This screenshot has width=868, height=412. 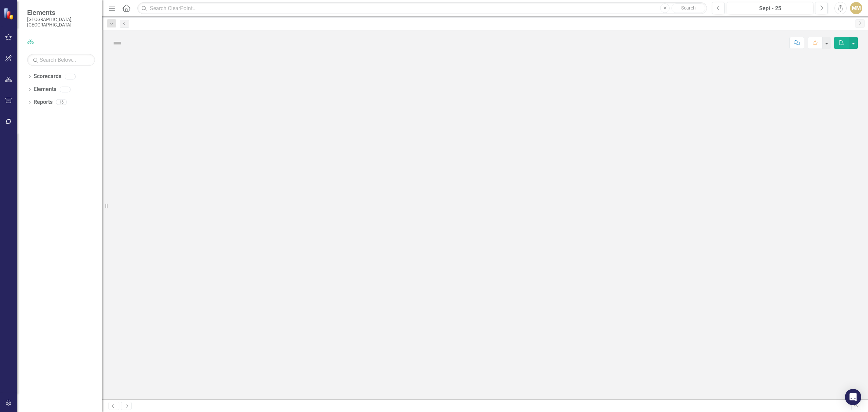 I want to click on div: 16, so click(x=61, y=102).